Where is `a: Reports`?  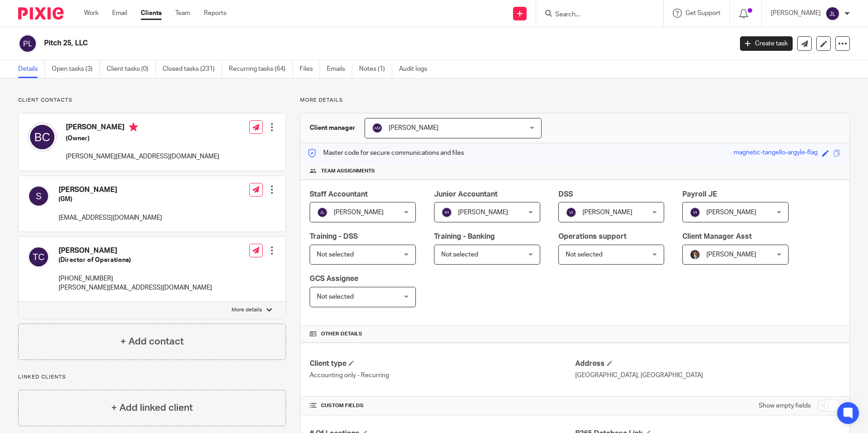
a: Reports is located at coordinates (215, 13).